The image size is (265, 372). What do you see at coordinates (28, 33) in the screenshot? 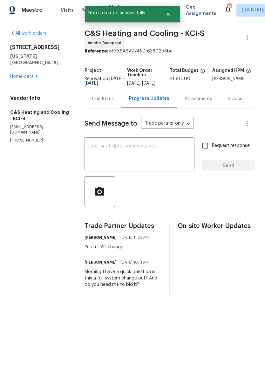
I see `a: All work orders` at bounding box center [28, 33].